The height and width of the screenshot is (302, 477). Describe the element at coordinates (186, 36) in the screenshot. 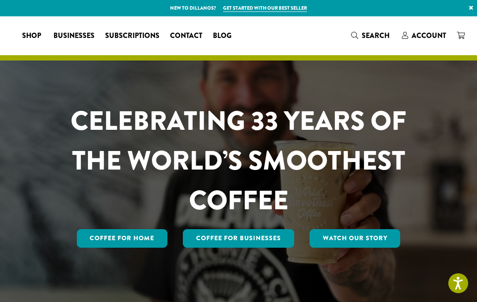

I see `span: Contact` at that location.